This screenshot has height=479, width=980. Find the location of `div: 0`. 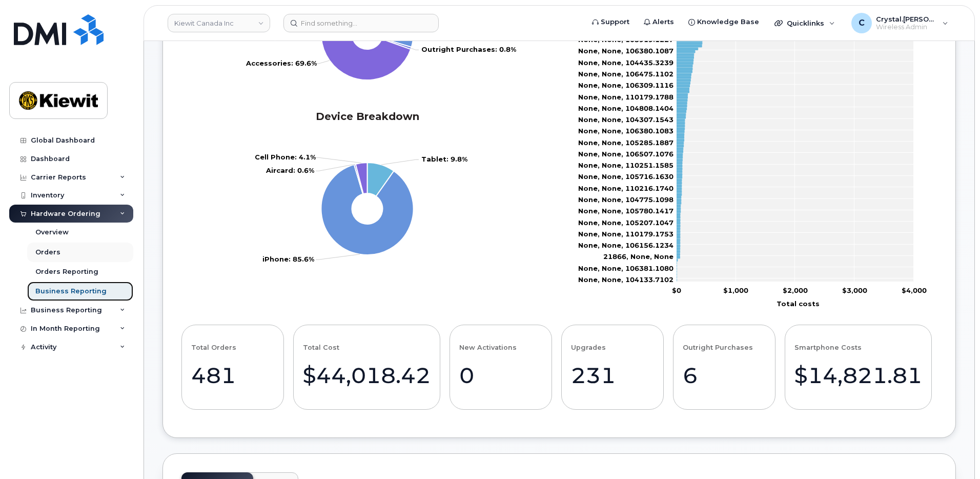

div: 0 is located at coordinates (501, 375).